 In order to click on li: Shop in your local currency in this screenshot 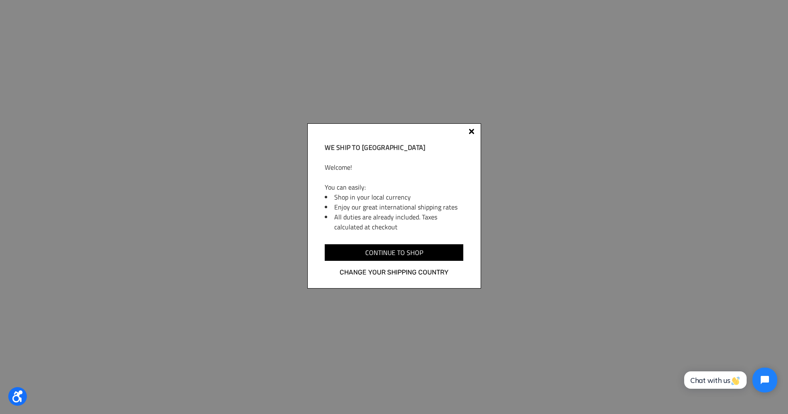, I will do `click(399, 197)`.